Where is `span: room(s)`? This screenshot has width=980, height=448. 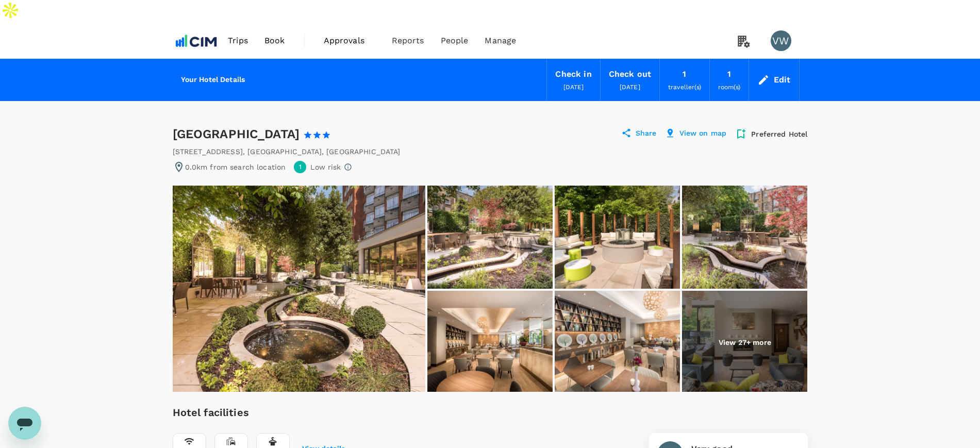
span: room(s) is located at coordinates (729, 87).